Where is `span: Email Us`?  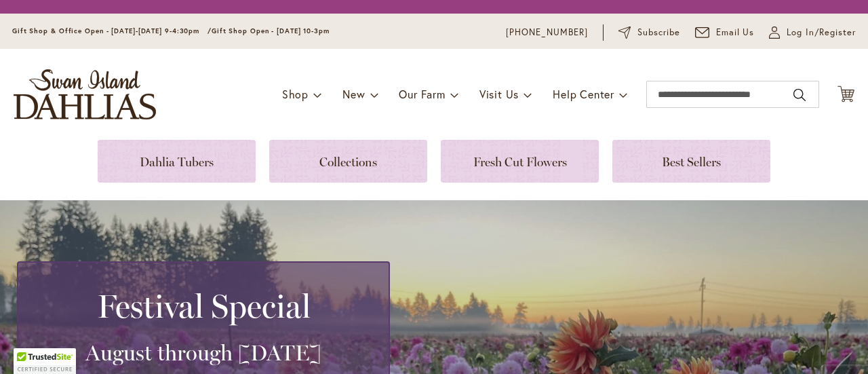
span: Email Us is located at coordinates (735, 33).